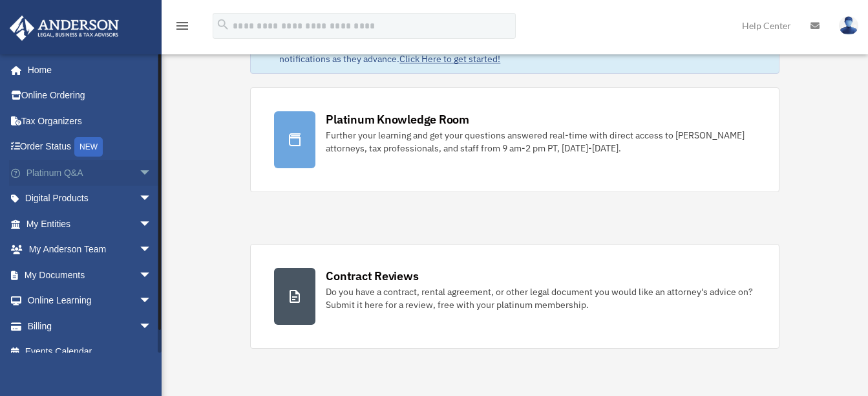  I want to click on a: Click Here to get started!, so click(450, 59).